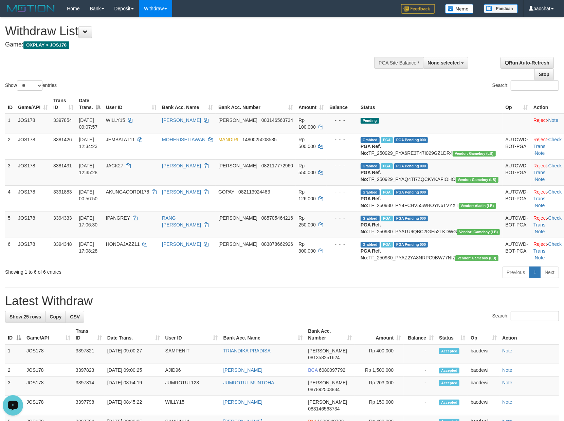 This screenshot has height=421, width=564. What do you see at coordinates (474, 154) in the screenshot?
I see `span: Vendor URL: https://dashboard.q2checkout.com/secure` at bounding box center [474, 154].